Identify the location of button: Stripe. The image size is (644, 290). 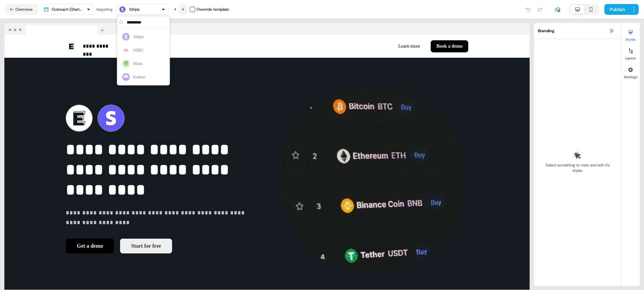
(142, 9).